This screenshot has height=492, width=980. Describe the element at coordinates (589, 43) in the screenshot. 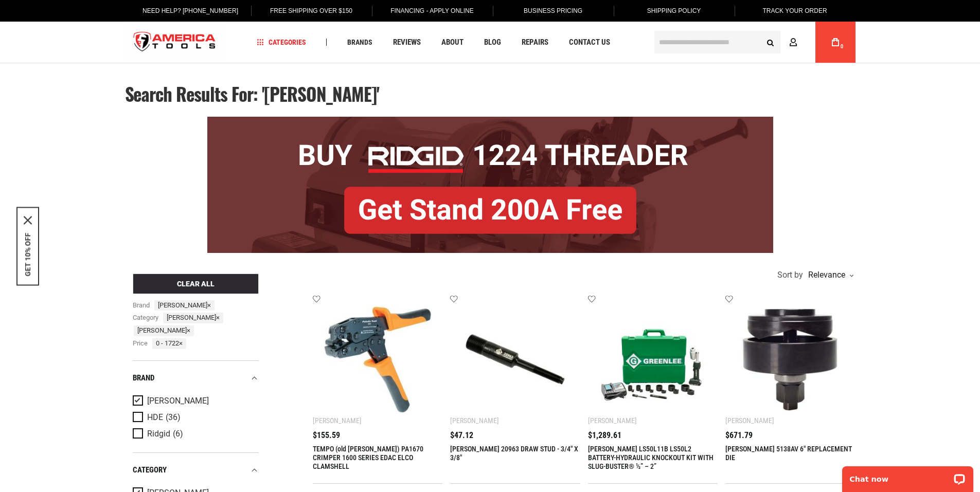

I see `span: Contact Us` at that location.